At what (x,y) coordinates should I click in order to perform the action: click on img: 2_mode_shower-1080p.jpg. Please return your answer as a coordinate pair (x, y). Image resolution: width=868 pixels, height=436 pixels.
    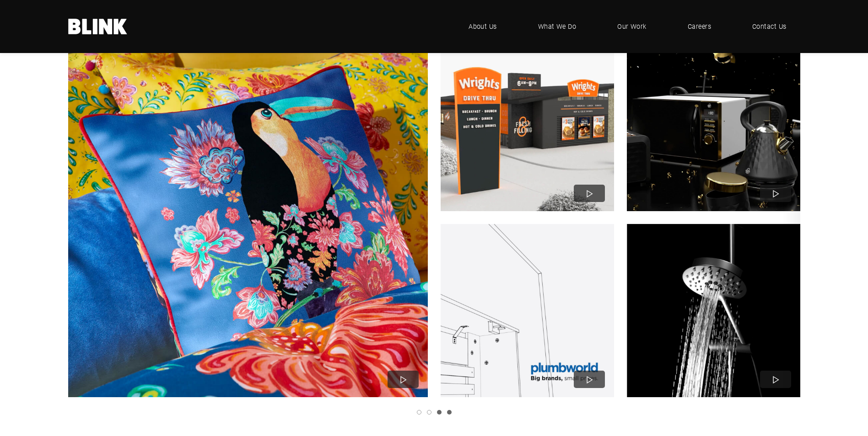
    Looking at the image, I should click on (713, 311).